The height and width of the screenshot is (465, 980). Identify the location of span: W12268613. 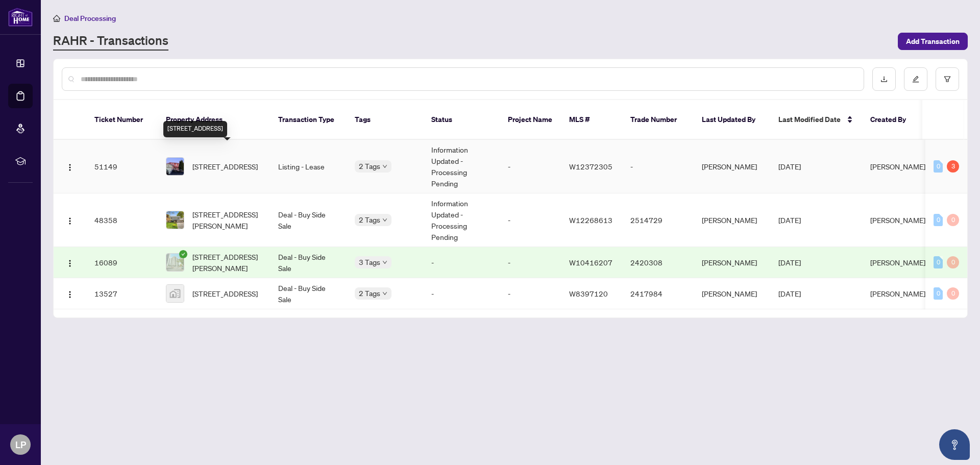
(590, 220).